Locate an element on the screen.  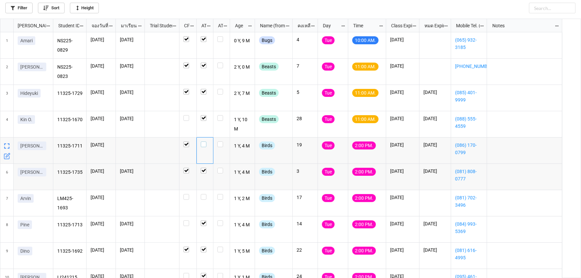
p: Arvin is located at coordinates (26, 198).